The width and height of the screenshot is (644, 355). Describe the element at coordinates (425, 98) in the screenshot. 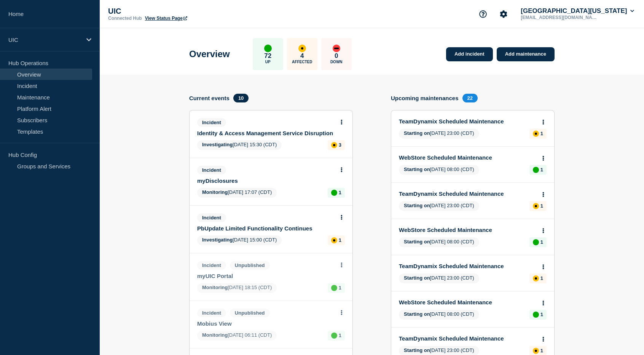

I see `h4: Upcoming maintenances` at that location.